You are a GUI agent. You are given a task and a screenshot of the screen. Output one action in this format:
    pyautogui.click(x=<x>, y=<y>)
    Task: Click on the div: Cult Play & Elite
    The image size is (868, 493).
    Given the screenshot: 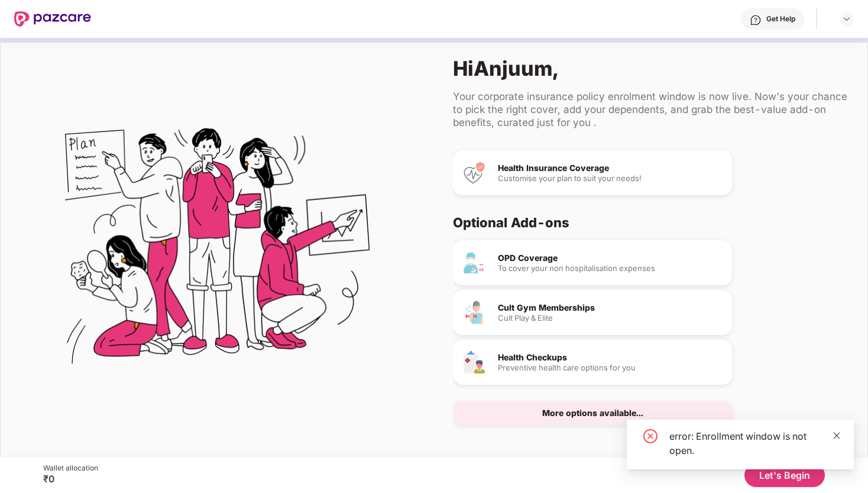 What is the action you would take?
    pyautogui.click(x=610, y=318)
    